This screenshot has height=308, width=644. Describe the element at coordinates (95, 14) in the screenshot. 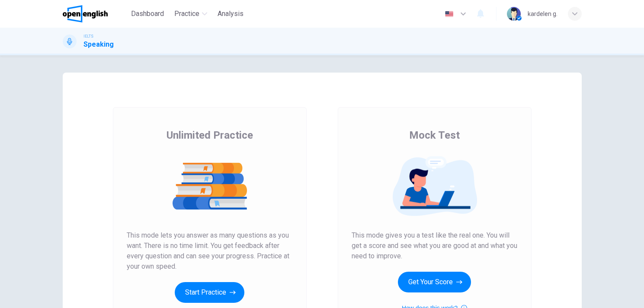

I see `a: OpenEnglish logo` at that location.